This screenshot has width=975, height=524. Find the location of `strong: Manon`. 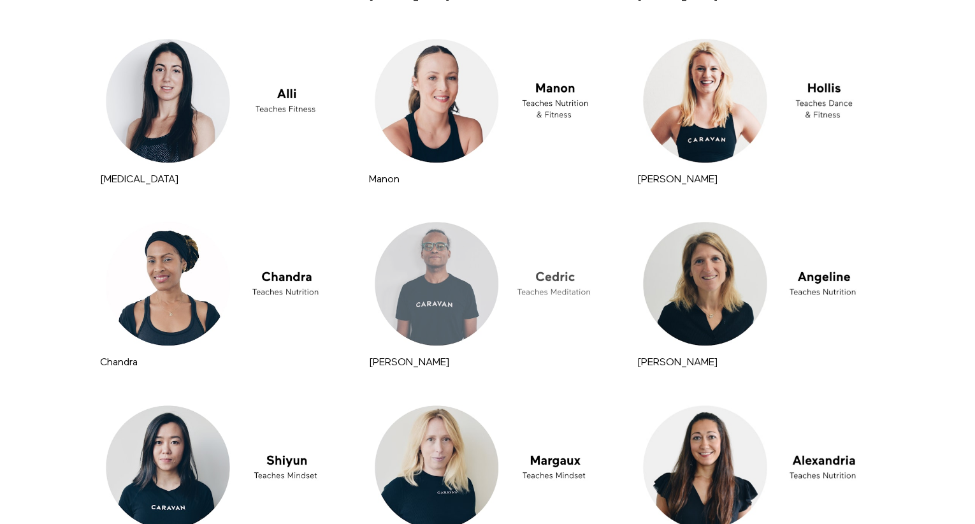

strong: Manon is located at coordinates (384, 180).